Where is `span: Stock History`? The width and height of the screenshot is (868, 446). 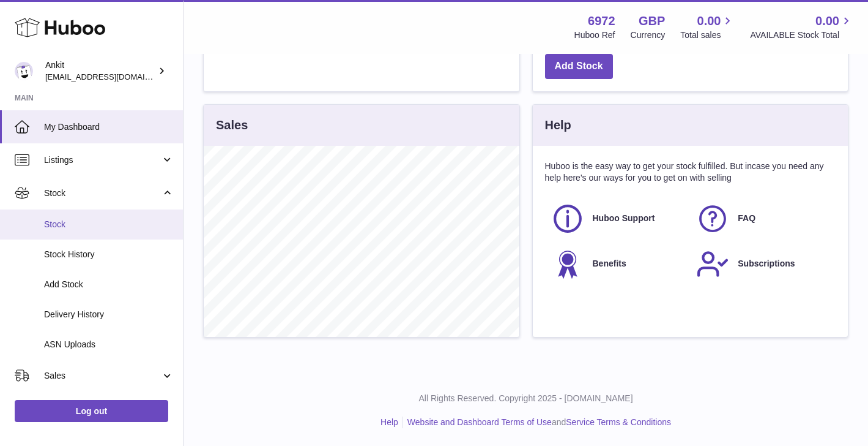
span: Stock History is located at coordinates (109, 254).